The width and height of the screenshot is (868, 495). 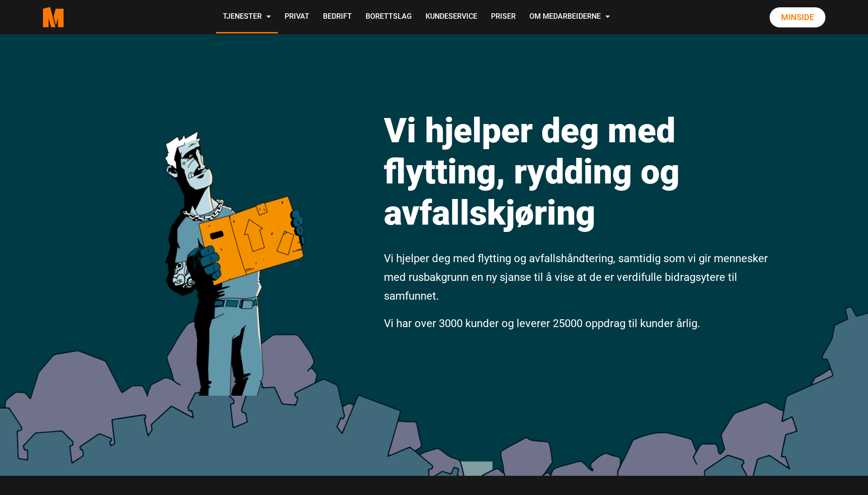 What do you see at coordinates (798, 17) in the screenshot?
I see `a: Minside` at bounding box center [798, 17].